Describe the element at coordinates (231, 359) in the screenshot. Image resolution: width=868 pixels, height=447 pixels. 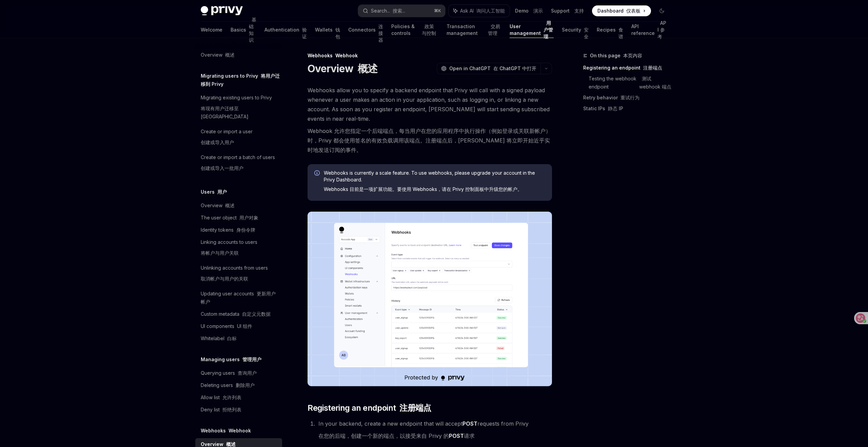
I see `h5: Managing users` at that location.